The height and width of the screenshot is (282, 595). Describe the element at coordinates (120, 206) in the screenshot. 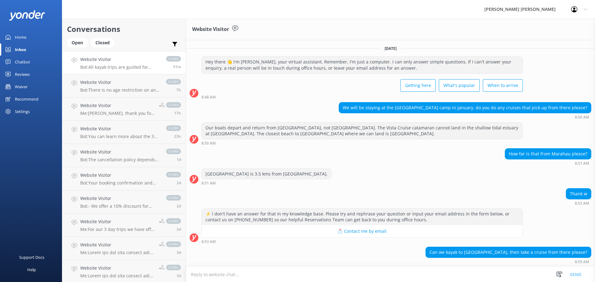

I see `p: Bot: - We offer a 10% discount for travellers with any valid senior's card, or if you can prove y...` at that location.